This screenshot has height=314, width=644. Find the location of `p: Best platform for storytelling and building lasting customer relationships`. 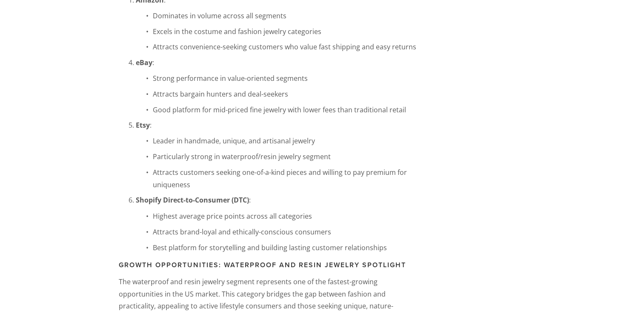

p: Best platform for storytelling and building lasting customer relationships is located at coordinates (285, 247).